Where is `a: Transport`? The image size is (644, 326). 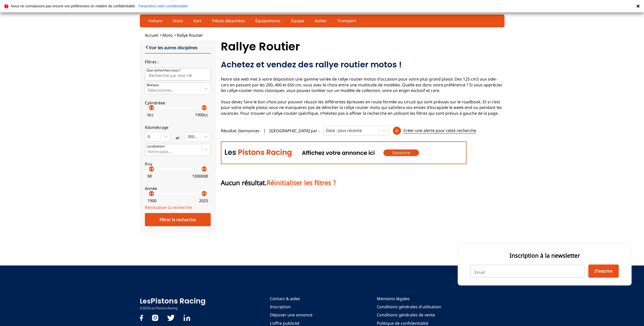 a: Transport is located at coordinates (347, 21).